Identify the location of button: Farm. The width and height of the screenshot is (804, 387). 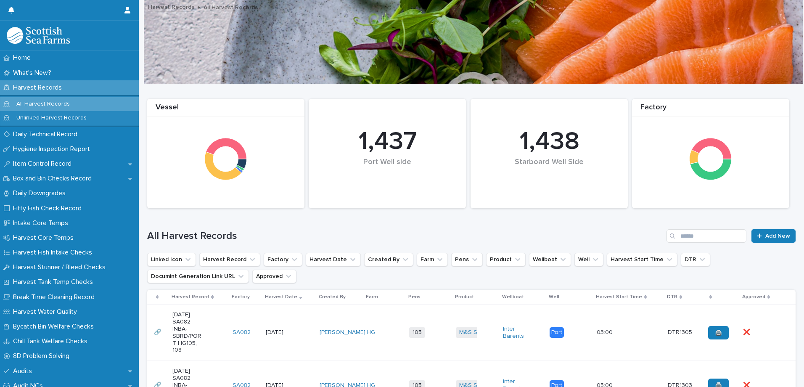
(432, 259).